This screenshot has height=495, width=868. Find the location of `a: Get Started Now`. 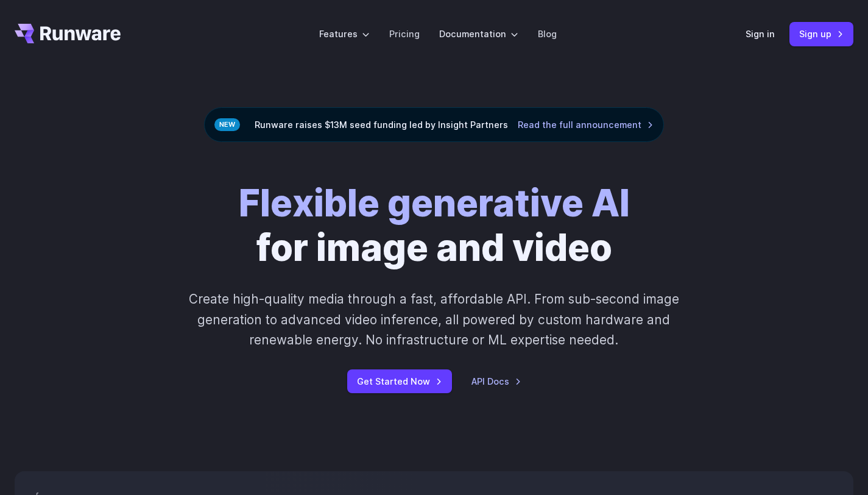

a: Get Started Now is located at coordinates (400, 381).